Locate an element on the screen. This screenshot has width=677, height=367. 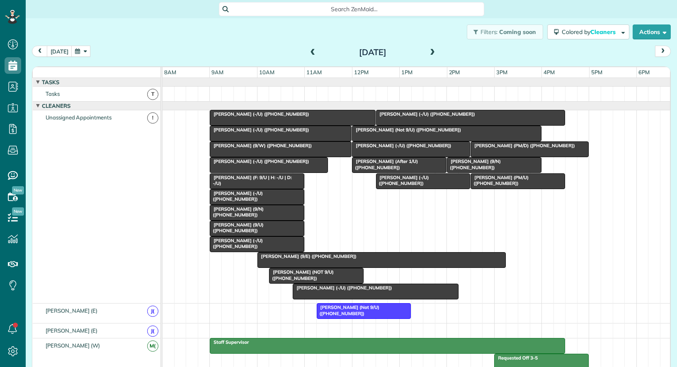
span: 3pm is located at coordinates (502, 72).